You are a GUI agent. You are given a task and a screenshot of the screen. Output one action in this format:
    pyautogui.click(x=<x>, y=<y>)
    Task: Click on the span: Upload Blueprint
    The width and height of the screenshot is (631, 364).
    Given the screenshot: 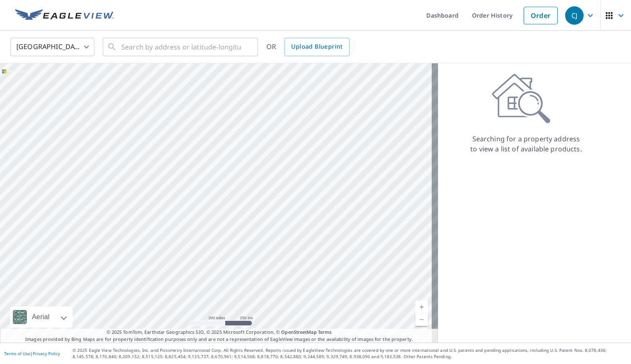 What is the action you would take?
    pyautogui.click(x=316, y=47)
    